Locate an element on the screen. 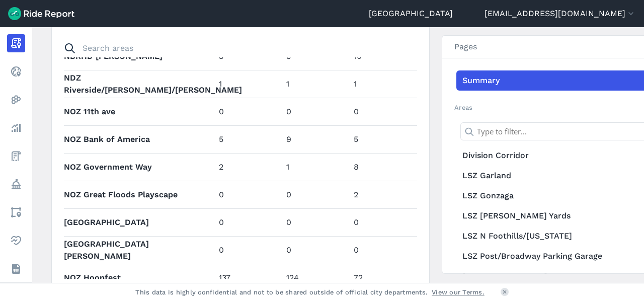 The image size is (644, 301). a: Datasets is located at coordinates (16, 269).